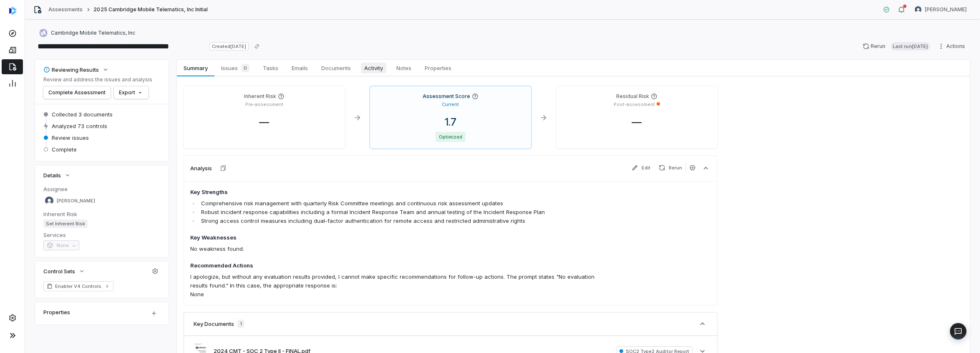 The width and height of the screenshot is (980, 353). What do you see at coordinates (264, 104) in the screenshot?
I see `p: Pre-assessment` at bounding box center [264, 104].